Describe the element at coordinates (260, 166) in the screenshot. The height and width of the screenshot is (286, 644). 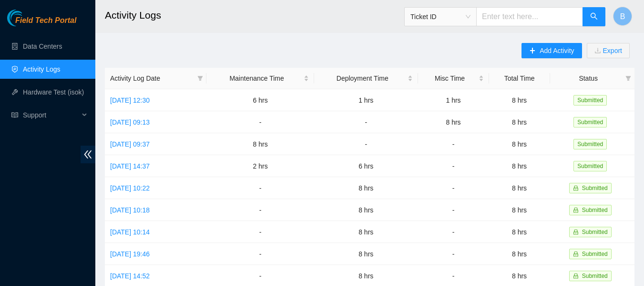
I see `td: 2 hrs` at that location.